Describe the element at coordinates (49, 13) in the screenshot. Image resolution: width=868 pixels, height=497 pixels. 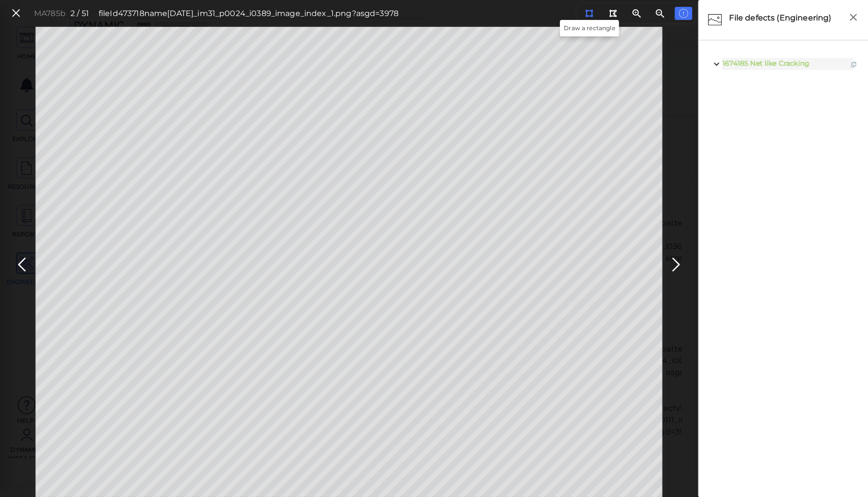
I see `div: MA785b` at that location.